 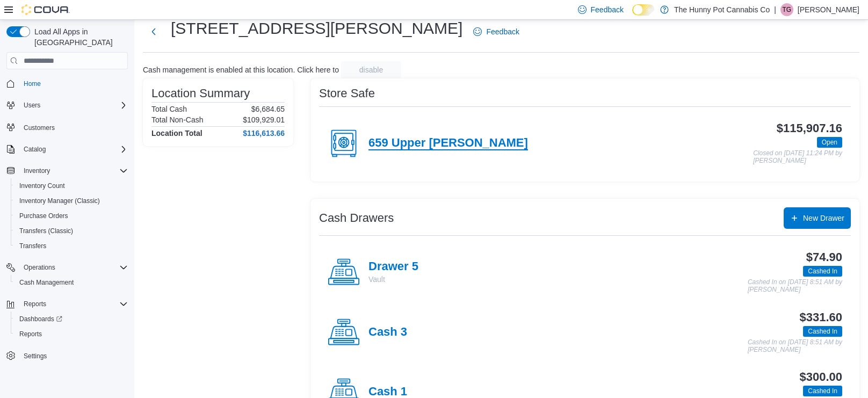 I want to click on h6: Total Cash, so click(x=169, y=109).